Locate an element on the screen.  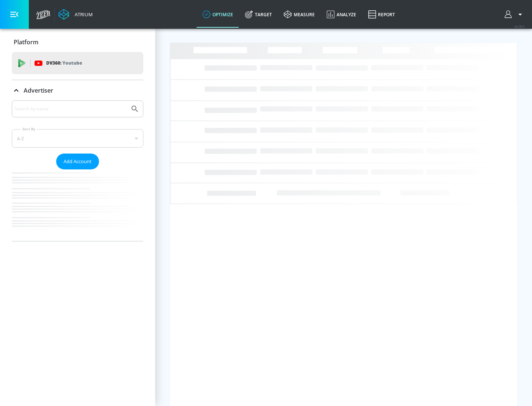
p: Platform is located at coordinates (26, 42).